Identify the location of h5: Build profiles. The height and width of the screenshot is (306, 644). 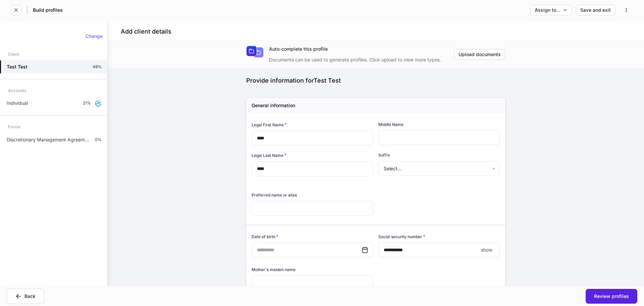
(47, 10).